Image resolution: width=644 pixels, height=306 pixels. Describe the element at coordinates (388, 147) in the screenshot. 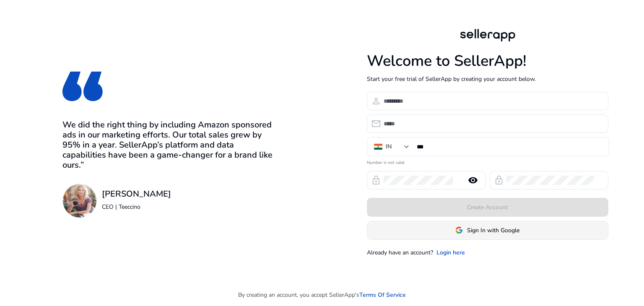

I see `div: IN` at that location.